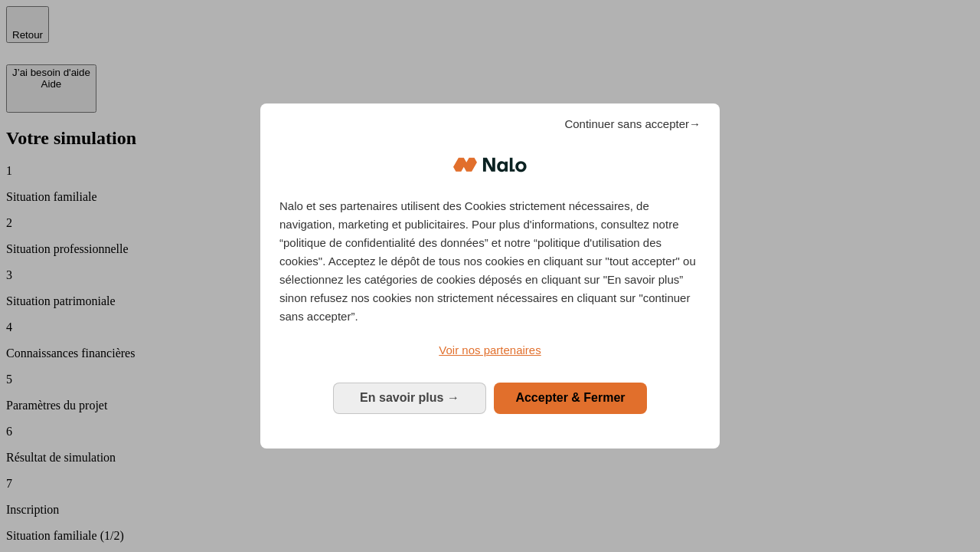  I want to click on span: Continuer sans accepter→, so click(632, 124).